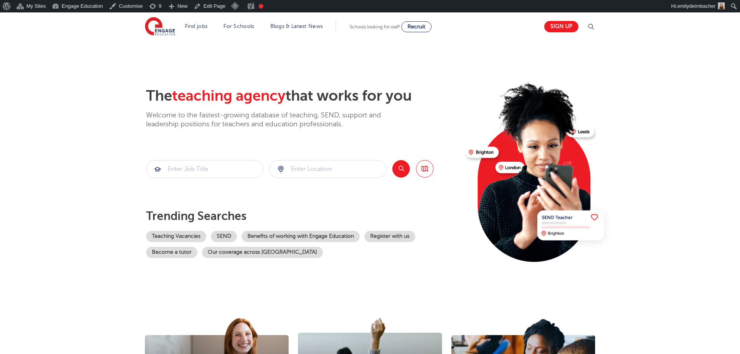 The height and width of the screenshot is (354, 740). I want to click on span: Schools looking for staff, so click(374, 27).